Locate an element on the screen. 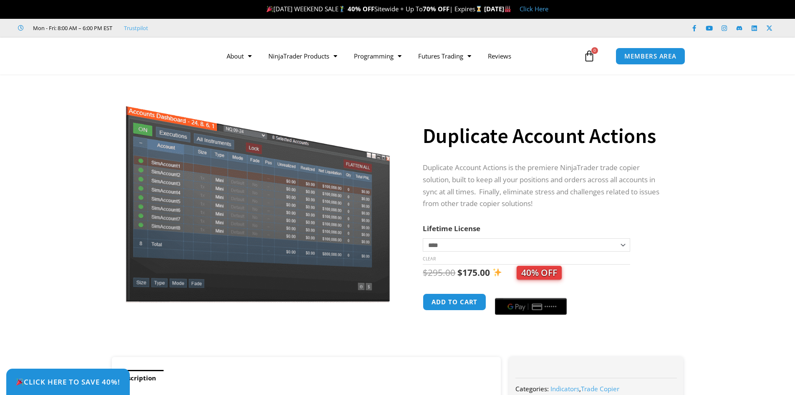  strong: 40% OFF is located at coordinates (361, 9).